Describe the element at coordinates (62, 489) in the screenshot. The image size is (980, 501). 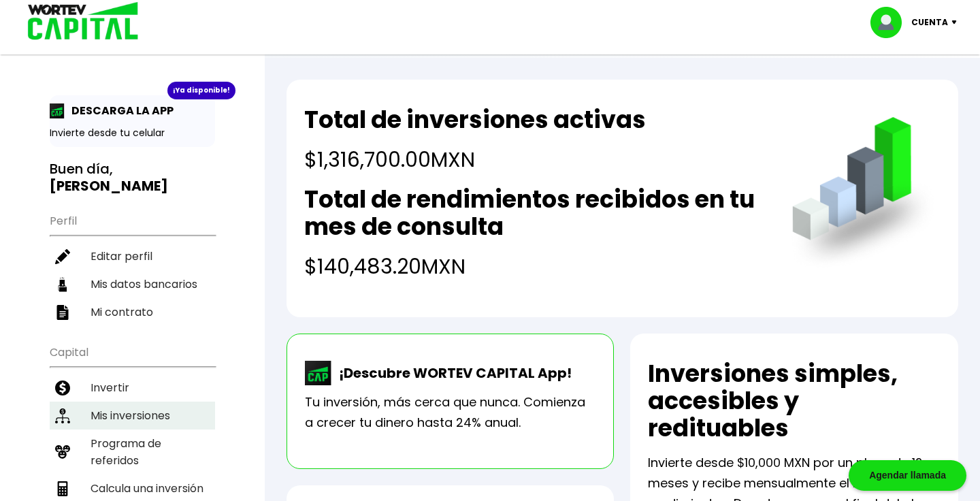
I see `img: calculadora-icon.17d418c4.svg` at that location.